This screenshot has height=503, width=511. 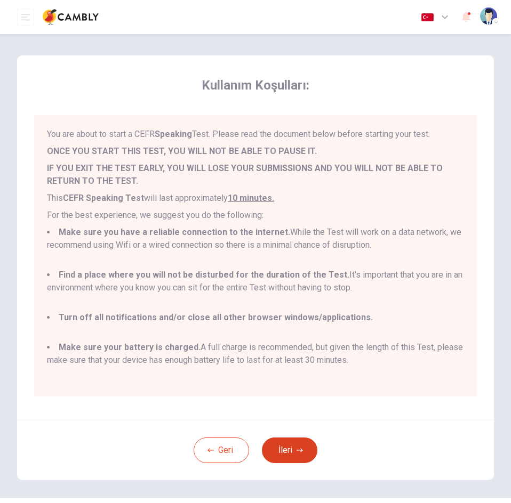 I want to click on button: Profile picture, so click(x=488, y=16).